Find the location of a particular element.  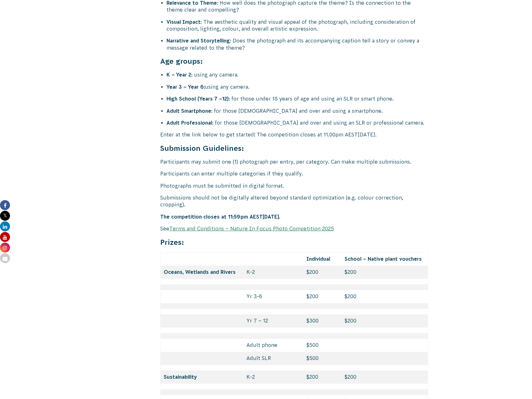

strong: Year 3 – Year 6: is located at coordinates (186, 87).